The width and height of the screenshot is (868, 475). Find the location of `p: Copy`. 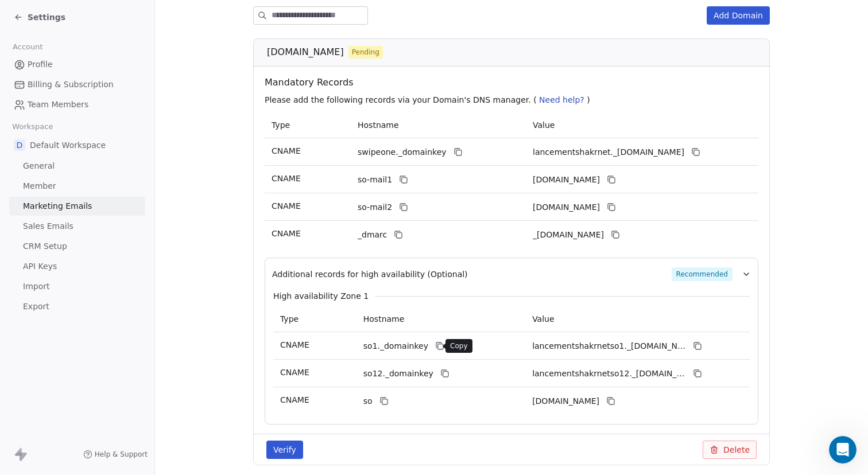

p: Copy is located at coordinates (459, 346).